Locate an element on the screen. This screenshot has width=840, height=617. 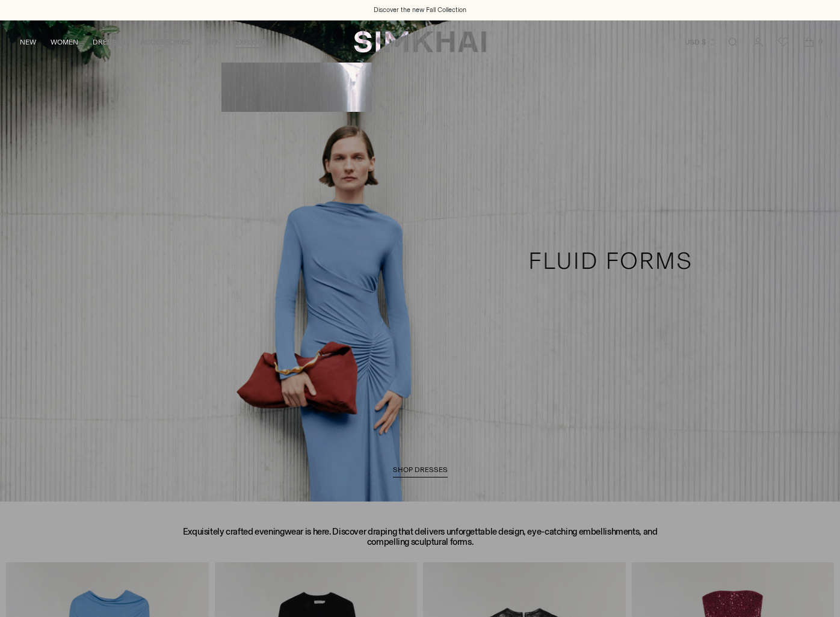
span: 0 is located at coordinates (820, 42).